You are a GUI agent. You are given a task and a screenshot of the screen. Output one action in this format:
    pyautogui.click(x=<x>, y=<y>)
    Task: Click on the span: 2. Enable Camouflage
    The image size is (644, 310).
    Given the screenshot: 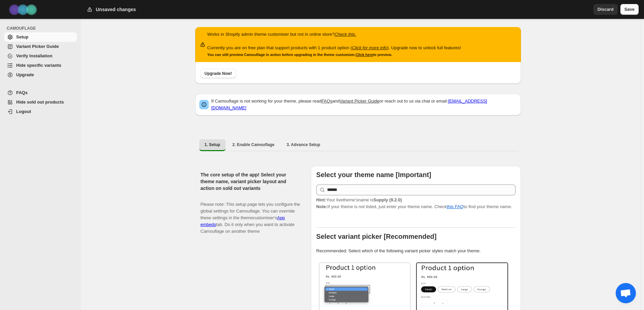 What is the action you would take?
    pyautogui.click(x=253, y=145)
    